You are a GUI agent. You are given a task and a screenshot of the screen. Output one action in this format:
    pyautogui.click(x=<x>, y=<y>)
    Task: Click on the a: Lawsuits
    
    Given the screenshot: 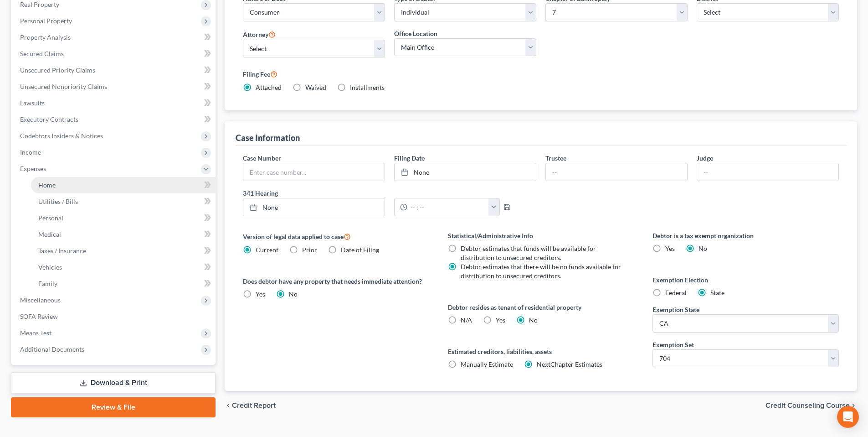 What is the action you would take?
    pyautogui.click(x=114, y=103)
    